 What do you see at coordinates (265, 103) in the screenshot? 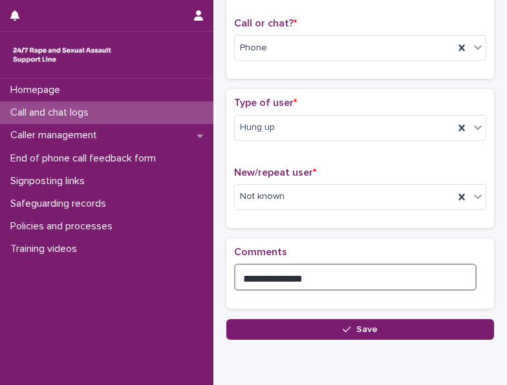
I see `span: Type of user` at bounding box center [265, 103].